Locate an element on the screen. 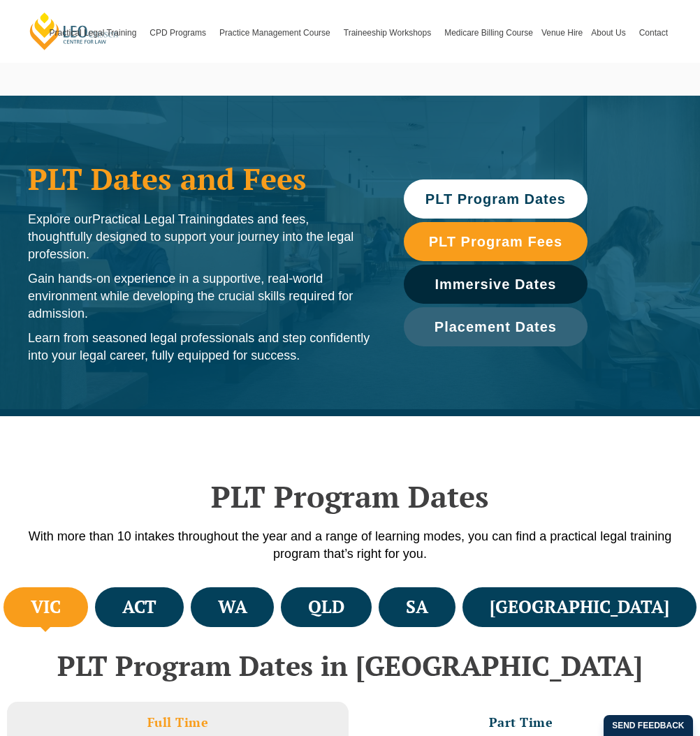  h4: WA is located at coordinates (232, 607).